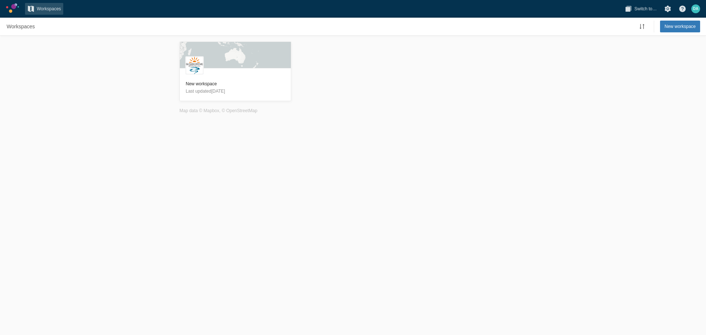 This screenshot has height=335, width=706. What do you see at coordinates (645, 9) in the screenshot?
I see `span: Switch to…` at bounding box center [645, 9].